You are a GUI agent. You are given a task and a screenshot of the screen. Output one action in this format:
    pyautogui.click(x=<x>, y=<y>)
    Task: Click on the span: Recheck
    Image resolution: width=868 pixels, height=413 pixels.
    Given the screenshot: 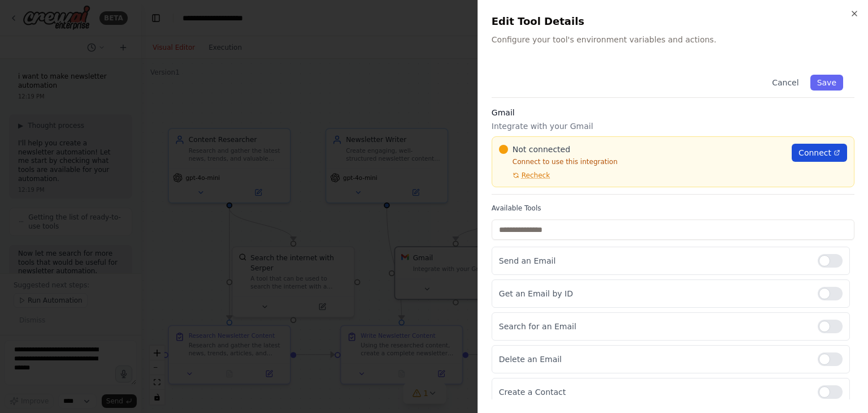 What is the action you would take?
    pyautogui.click(x=536, y=175)
    